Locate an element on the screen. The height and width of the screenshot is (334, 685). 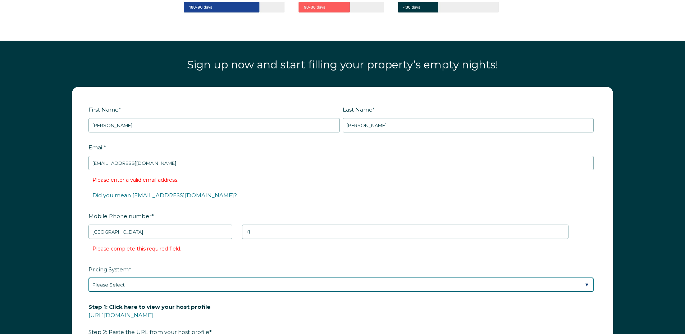
span: Last Name is located at coordinates (358, 109).